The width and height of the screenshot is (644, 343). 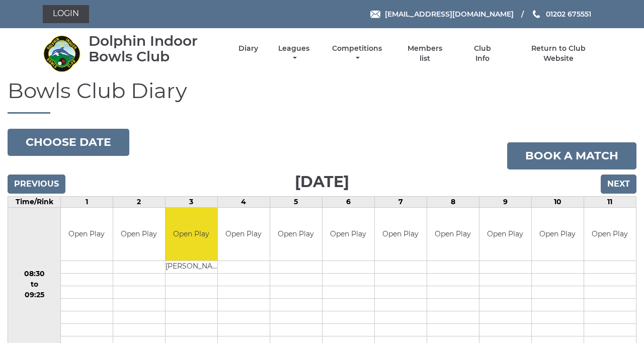 I want to click on a: Competitions, so click(x=357, y=54).